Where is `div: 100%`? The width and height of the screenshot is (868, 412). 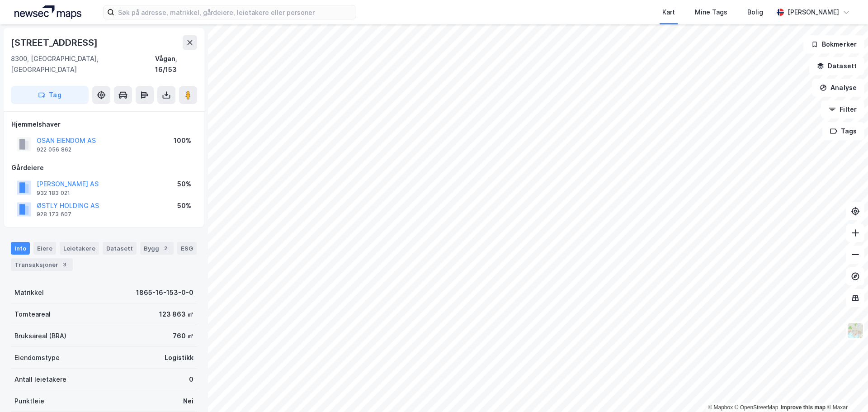 div: 100% is located at coordinates (182, 141).